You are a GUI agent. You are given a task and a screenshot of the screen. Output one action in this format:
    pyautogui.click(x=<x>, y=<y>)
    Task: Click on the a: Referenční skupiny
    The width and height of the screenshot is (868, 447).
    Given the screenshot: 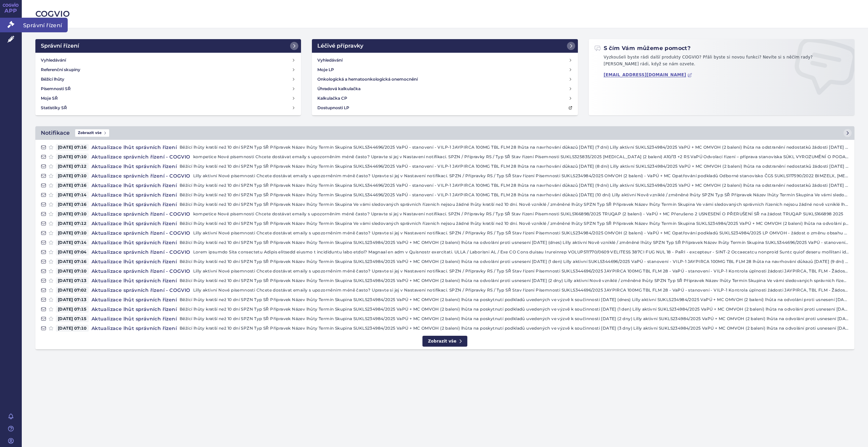 What is the action you would take?
    pyautogui.click(x=168, y=70)
    